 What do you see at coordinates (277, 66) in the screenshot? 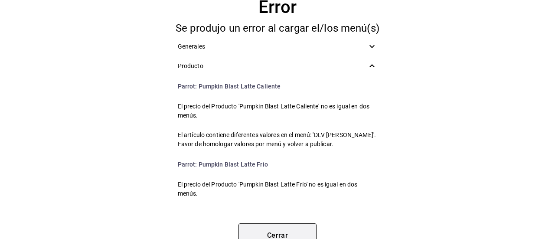
I see `div: Producto` at bounding box center [277, 66].